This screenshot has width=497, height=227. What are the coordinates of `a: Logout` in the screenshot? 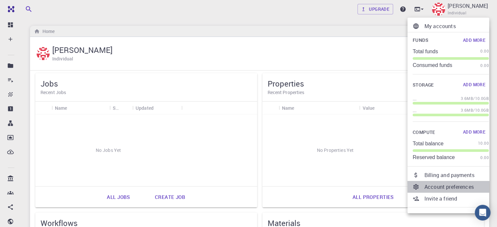 It's located at (451, 216).